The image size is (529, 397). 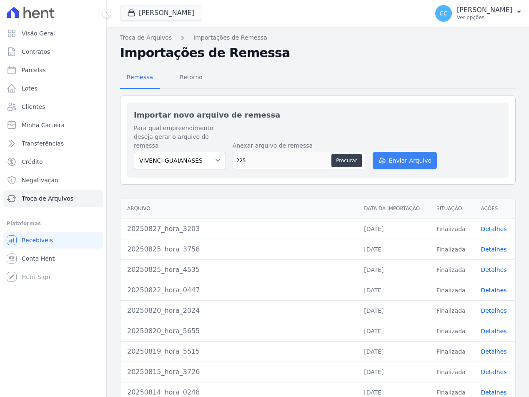 What do you see at coordinates (239, 249) in the screenshot?
I see `div: 20250825_hora_3758` at bounding box center [239, 249].